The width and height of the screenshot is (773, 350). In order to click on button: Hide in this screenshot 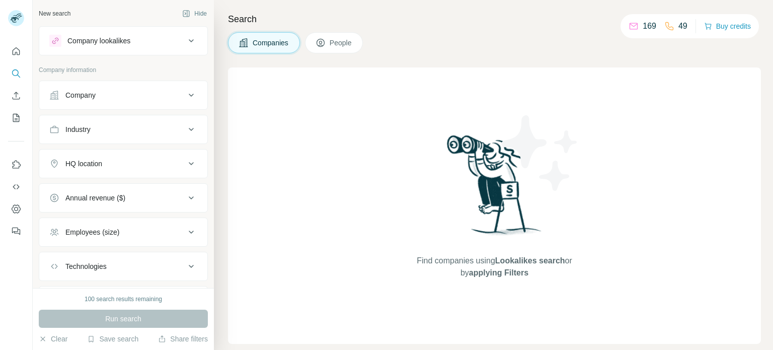, I will do `click(194, 14)`.